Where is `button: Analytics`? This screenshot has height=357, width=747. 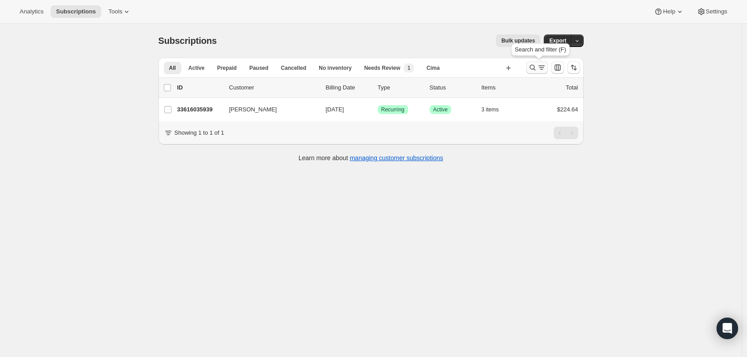 button: Analytics is located at coordinates (31, 12).